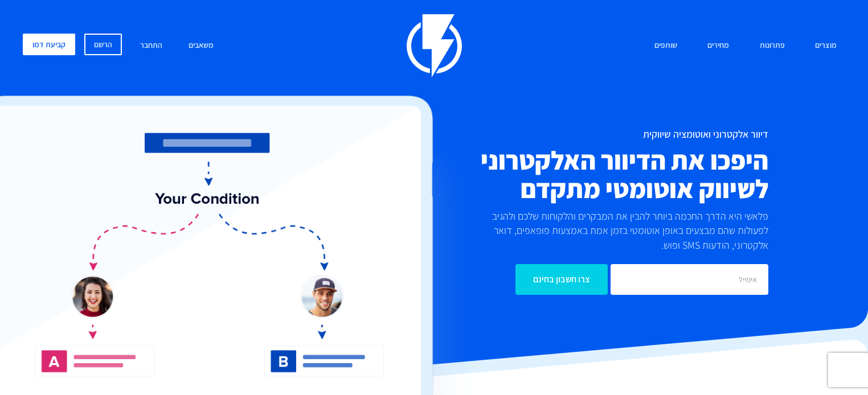 The image size is (868, 395). What do you see at coordinates (772, 46) in the screenshot?
I see `a: פתרונות` at bounding box center [772, 46].